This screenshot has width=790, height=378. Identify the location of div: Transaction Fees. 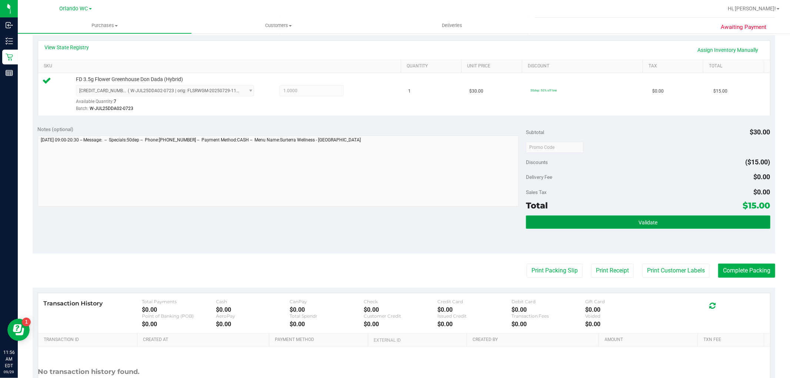
(548, 316).